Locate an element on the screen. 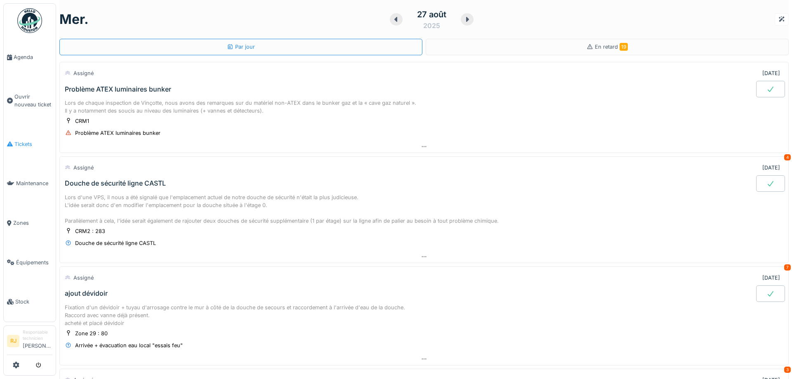 The height and width of the screenshot is (379, 792). div: Lors d'une VPS, il nous a été signalé que l'emplacement actuel de notre douche de sécurité n'étai... is located at coordinates (424, 209).